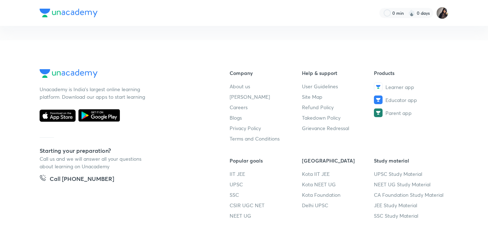  I want to click on h6: Popular goals, so click(265, 160).